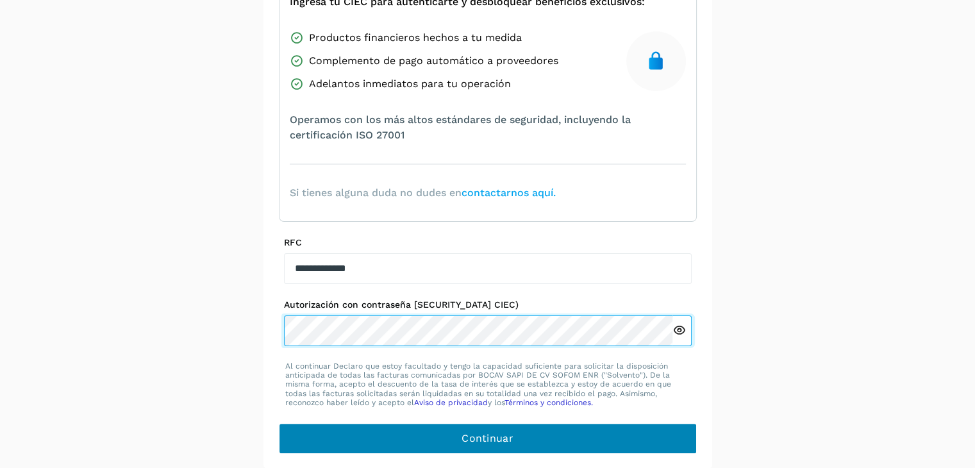  What do you see at coordinates (451, 403) in the screenshot?
I see `a: Aviso de privacidad` at bounding box center [451, 403].